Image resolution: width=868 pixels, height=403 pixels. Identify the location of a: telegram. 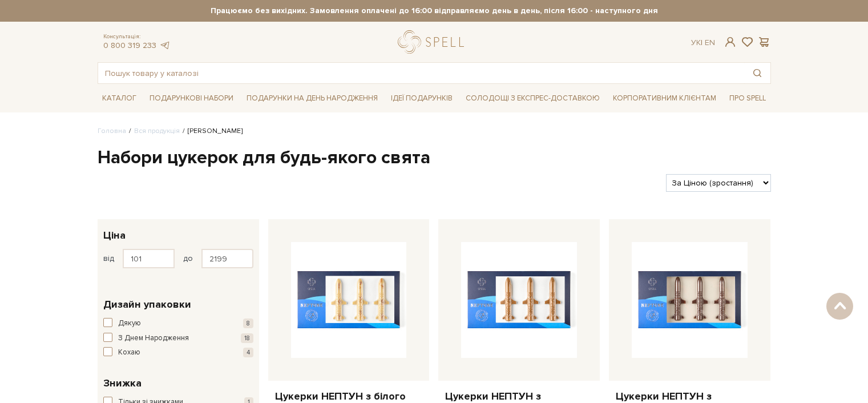
(165, 45).